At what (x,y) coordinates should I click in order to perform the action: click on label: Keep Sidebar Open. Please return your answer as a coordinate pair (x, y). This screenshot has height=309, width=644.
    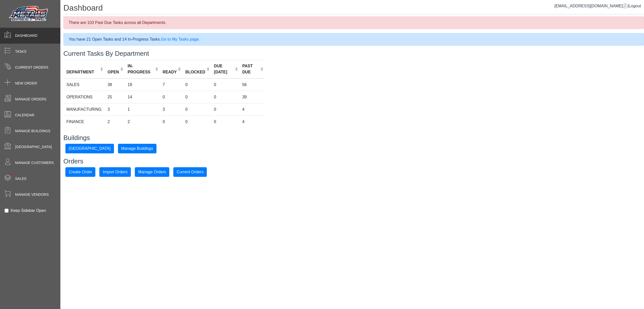
    Looking at the image, I should click on (28, 211).